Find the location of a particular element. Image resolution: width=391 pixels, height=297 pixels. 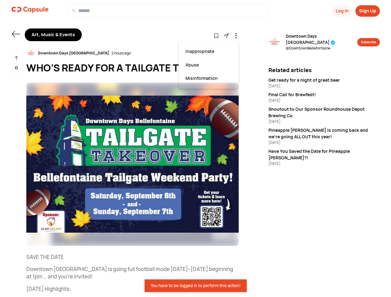

div: Final Call for Brewfest! is located at coordinates (324, 94).